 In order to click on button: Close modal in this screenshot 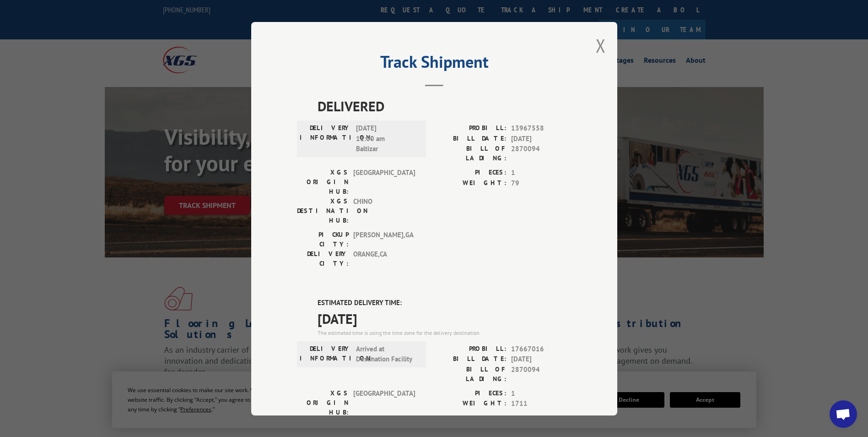, I will do `click(600, 46)`.